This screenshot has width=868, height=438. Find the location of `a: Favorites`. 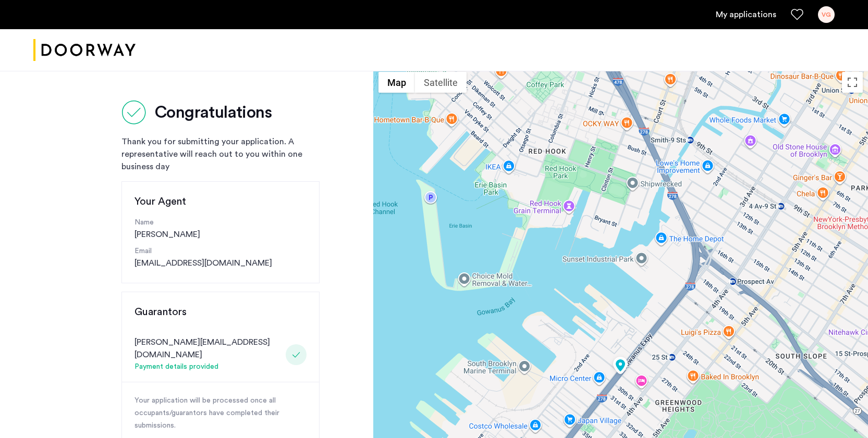

a: Favorites is located at coordinates (797, 15).